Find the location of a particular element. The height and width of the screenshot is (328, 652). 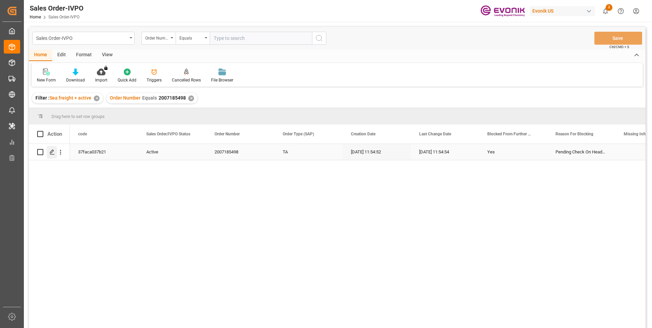

span: Creation Date is located at coordinates (363, 134).